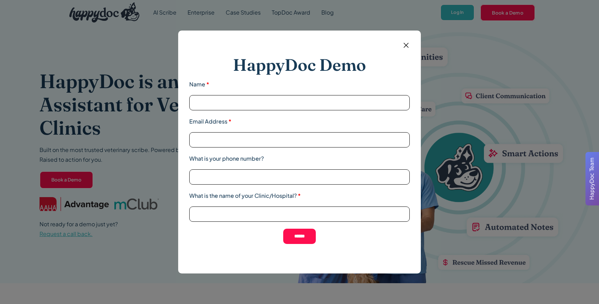 The image size is (599, 304). Describe the element at coordinates (300, 65) in the screenshot. I see `h2: HappyDoc Demo` at that location.